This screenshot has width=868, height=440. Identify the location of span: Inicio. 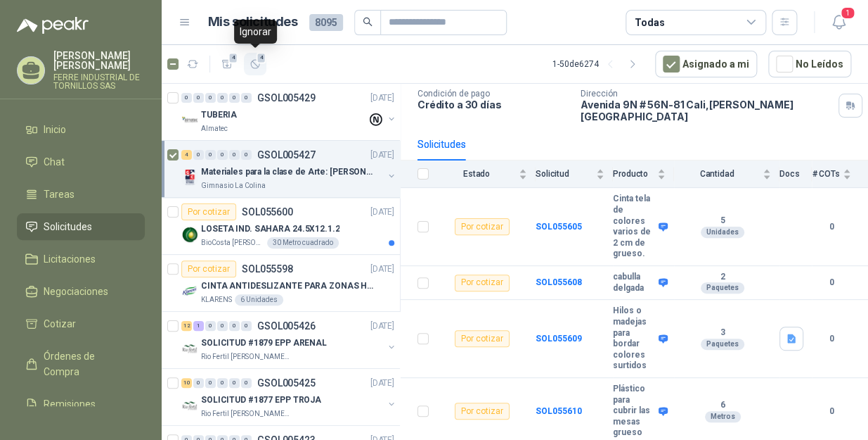
(55, 130).